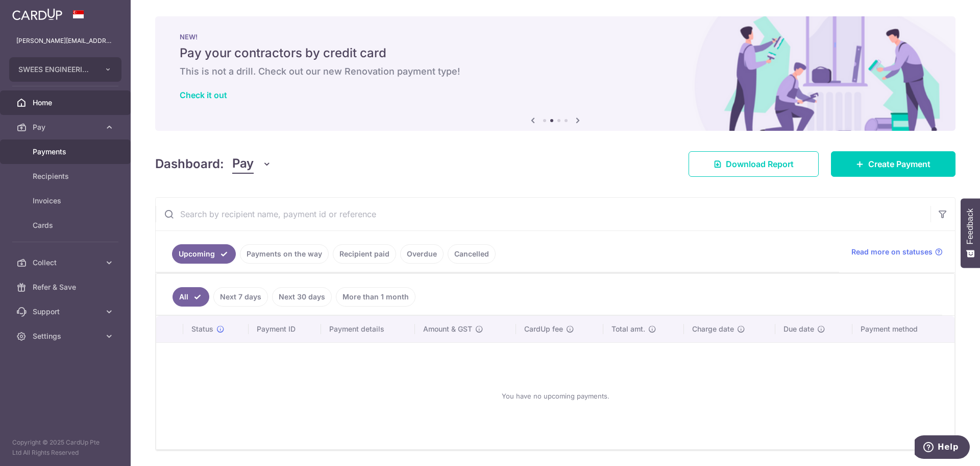 The height and width of the screenshot is (466, 980). Describe the element at coordinates (67, 287) in the screenshot. I see `span: Refer & Save` at that location.